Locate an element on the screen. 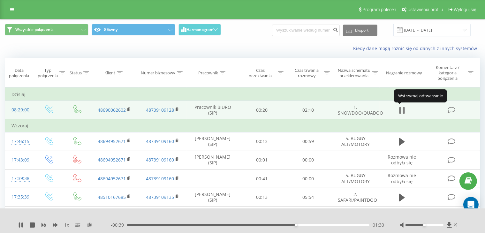 This screenshot has height=233, width=485. button: Eksport is located at coordinates (360, 30).